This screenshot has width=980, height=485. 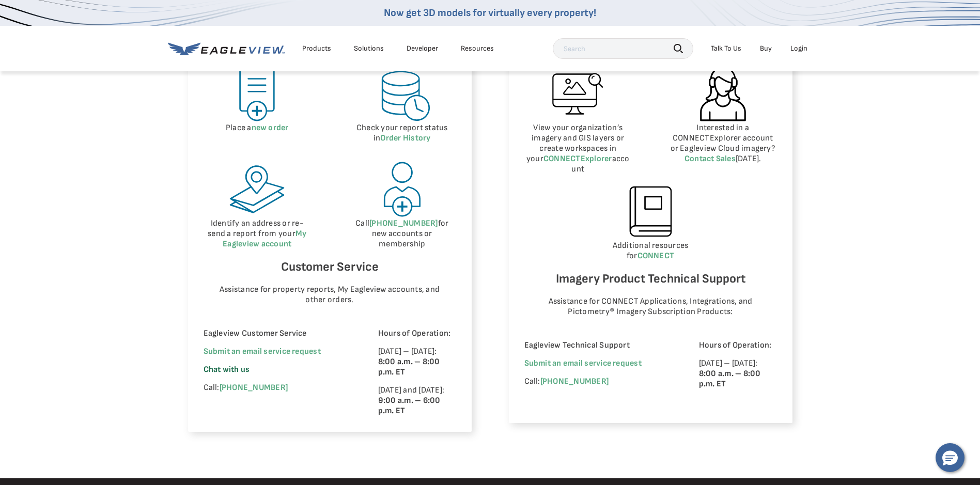 I want to click on div: Resources, so click(x=478, y=48).